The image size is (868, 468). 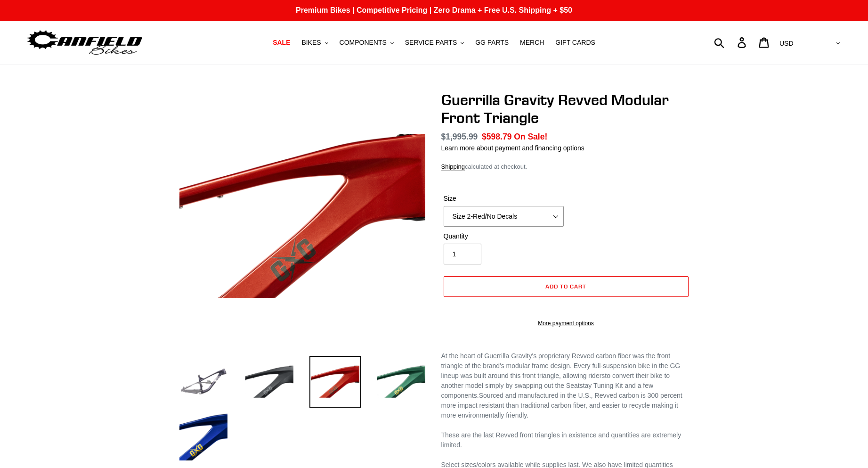 What do you see at coordinates (504, 236) in the screenshot?
I see `label: Quantity` at bounding box center [504, 236].